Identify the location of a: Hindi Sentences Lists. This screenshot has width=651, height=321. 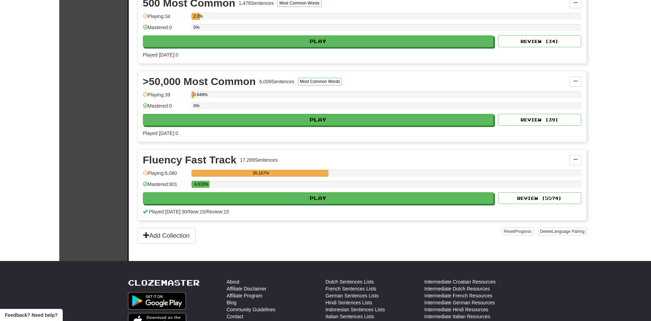
(349, 302).